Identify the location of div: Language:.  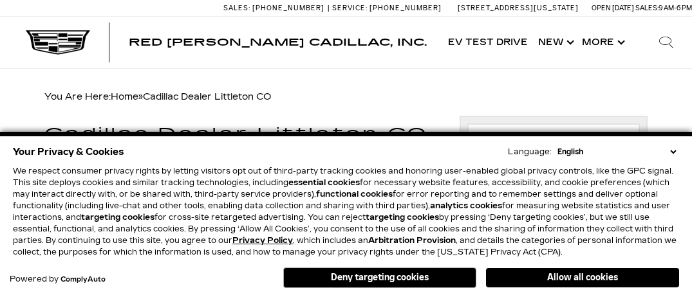
(530, 152).